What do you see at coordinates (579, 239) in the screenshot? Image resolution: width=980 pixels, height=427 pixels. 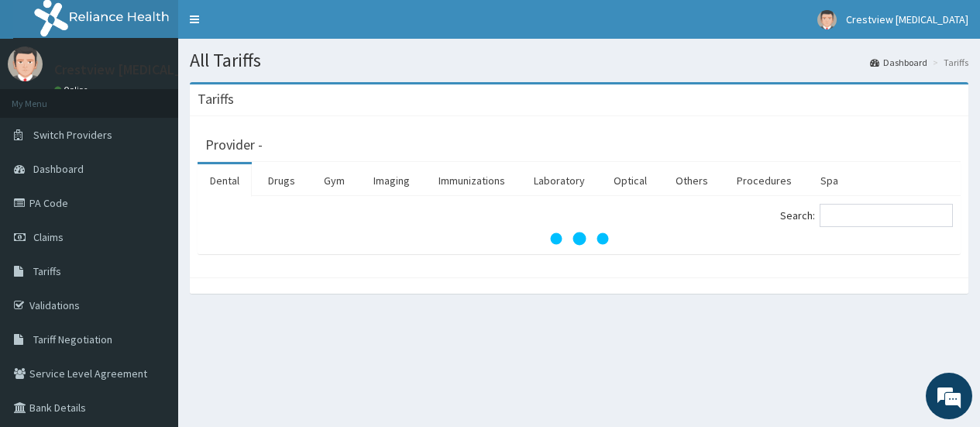 I see `svg: audio-loading` at bounding box center [579, 239].